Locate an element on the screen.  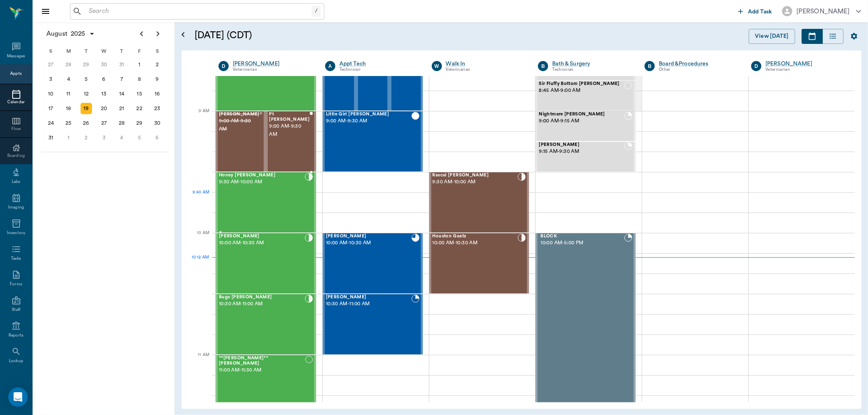
div: A is located at coordinates (330, 66).